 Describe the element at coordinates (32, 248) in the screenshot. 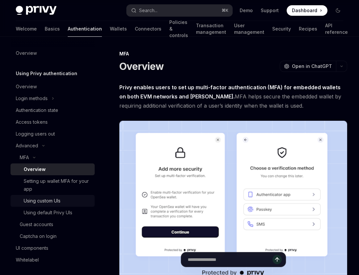

I see `div: UI components` at that location.